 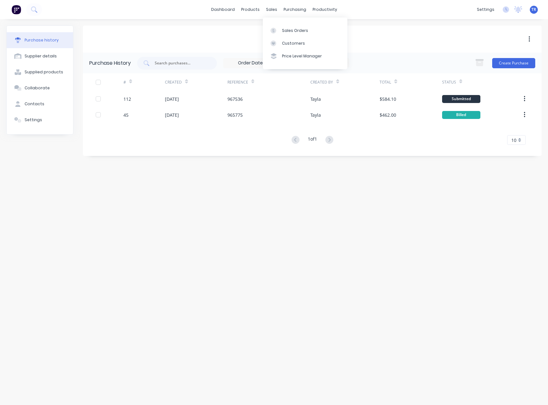 What do you see at coordinates (41, 56) in the screenshot?
I see `div: Supplier details` at bounding box center [41, 56].